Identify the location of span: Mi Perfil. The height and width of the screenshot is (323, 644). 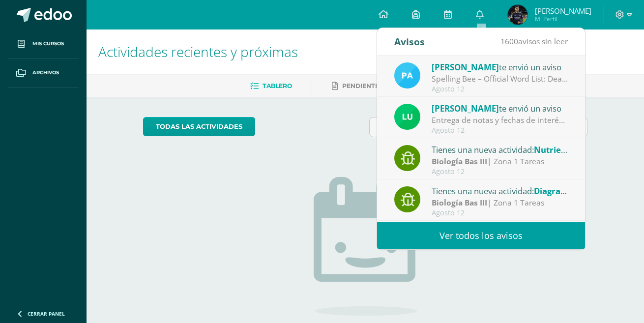
(563, 19).